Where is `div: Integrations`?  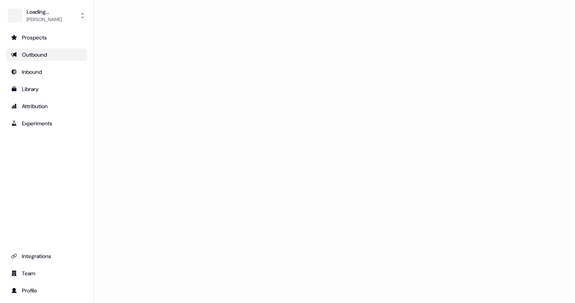 div: Integrations is located at coordinates (47, 257).